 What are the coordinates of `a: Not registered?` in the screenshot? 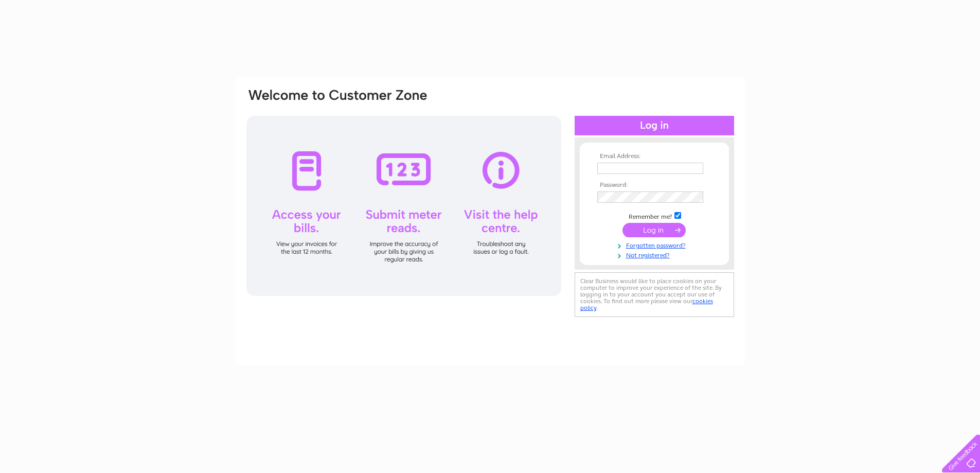 It's located at (655, 254).